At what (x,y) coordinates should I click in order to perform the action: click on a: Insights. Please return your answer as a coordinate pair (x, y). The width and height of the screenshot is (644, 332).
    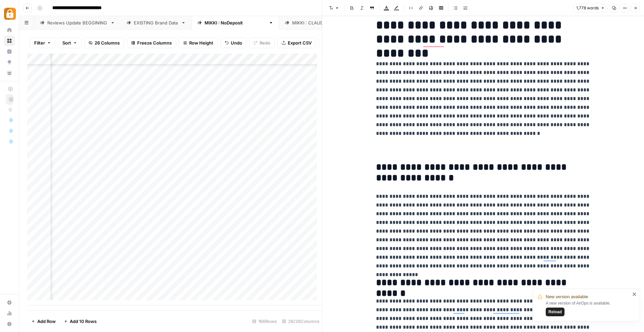
    Looking at the image, I should click on (10, 51).